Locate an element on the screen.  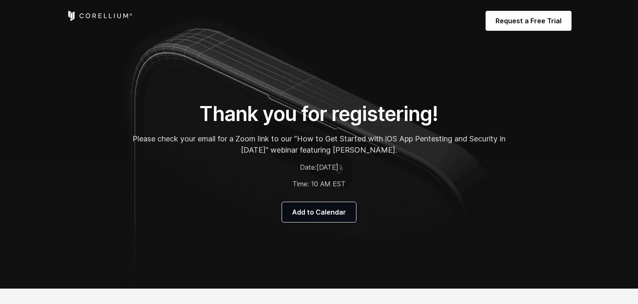
p: Date: is located at coordinates (319, 167).